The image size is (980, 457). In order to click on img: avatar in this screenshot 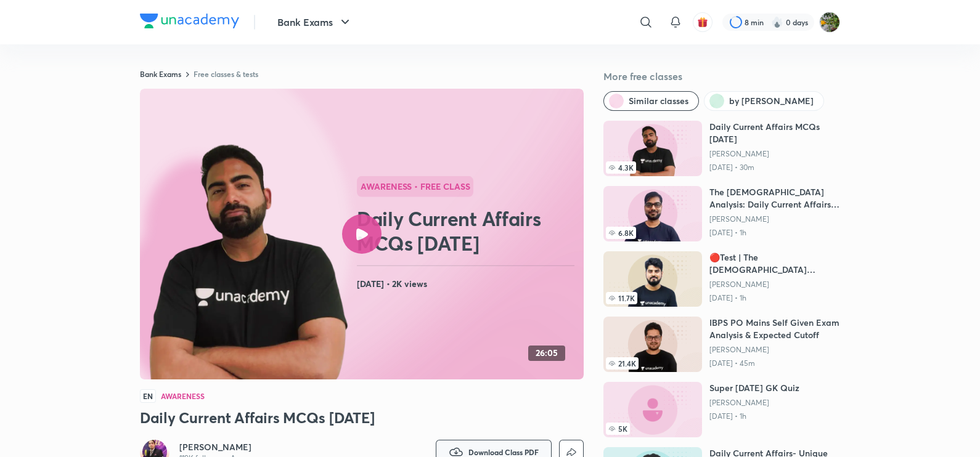, I will do `click(703, 22)`.